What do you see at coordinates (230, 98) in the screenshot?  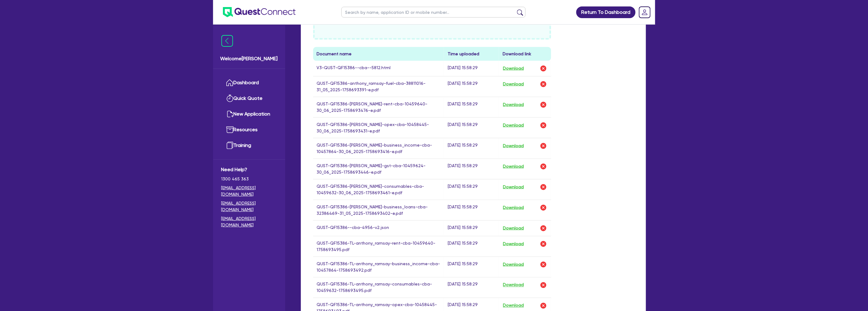 I see `img: quick-quote` at bounding box center [230, 98].